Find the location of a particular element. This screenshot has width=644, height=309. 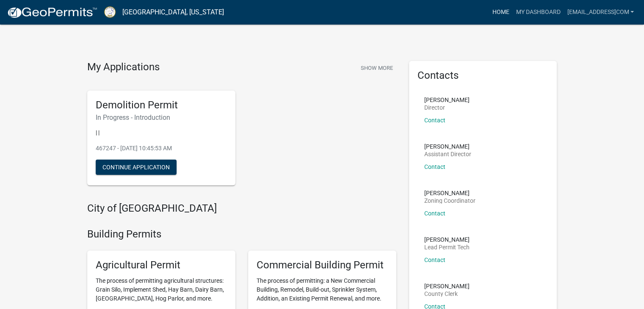

h5: Agricultural Permit is located at coordinates (161, 265).